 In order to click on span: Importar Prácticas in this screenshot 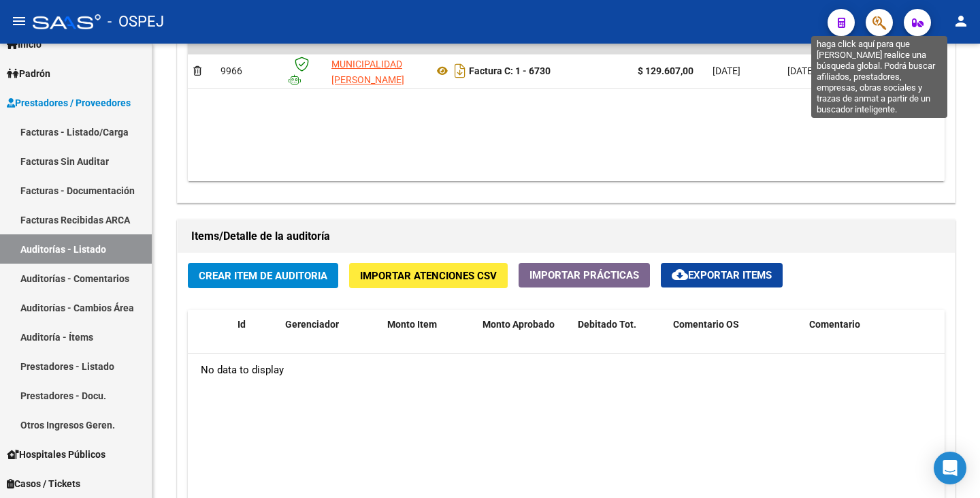, I will do `click(584, 276)`.